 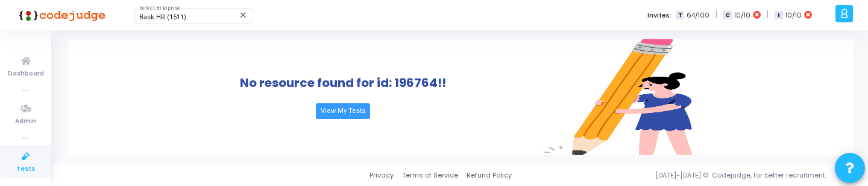 I want to click on span: T, so click(x=680, y=15).